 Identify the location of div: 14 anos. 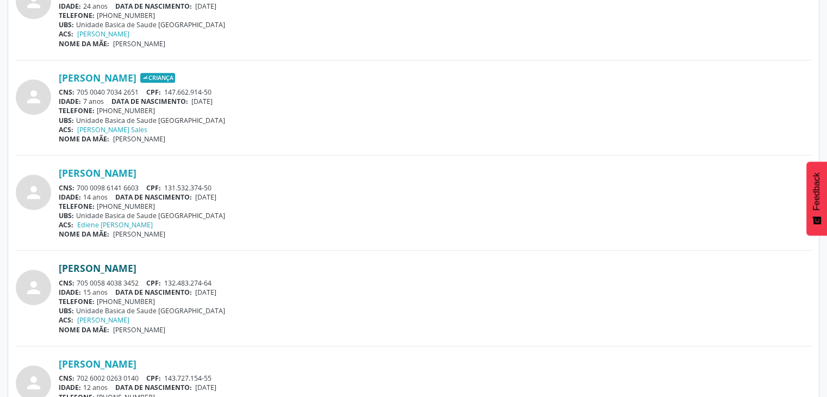
(435, 197).